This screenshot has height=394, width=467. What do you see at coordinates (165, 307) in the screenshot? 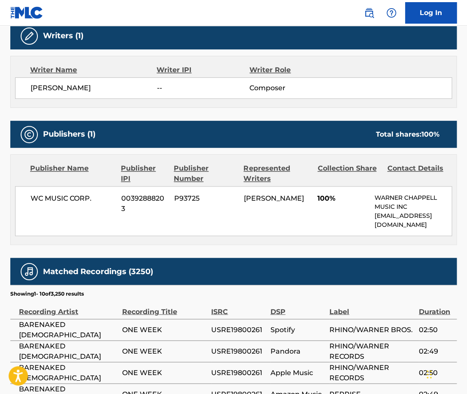
I see `div: Recording Title` at bounding box center [165, 307].